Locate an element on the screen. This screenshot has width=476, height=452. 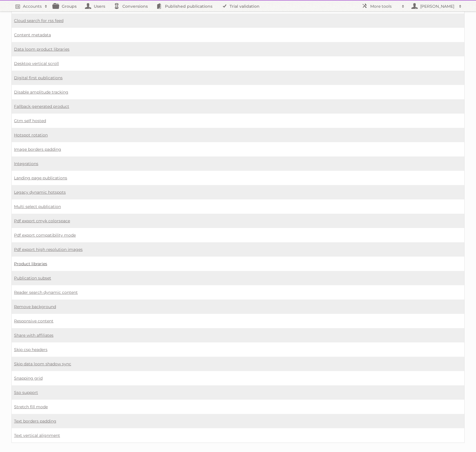
a: Snapping grid is located at coordinates (29, 378).